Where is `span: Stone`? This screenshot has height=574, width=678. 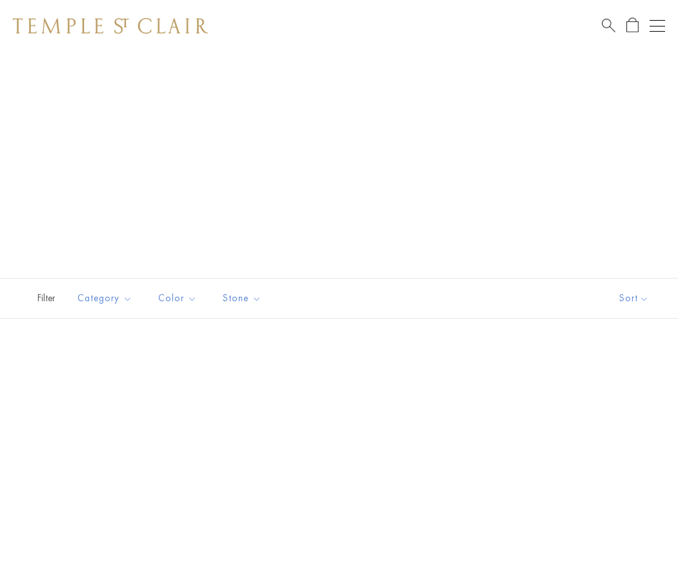
span: Stone is located at coordinates (244, 298).